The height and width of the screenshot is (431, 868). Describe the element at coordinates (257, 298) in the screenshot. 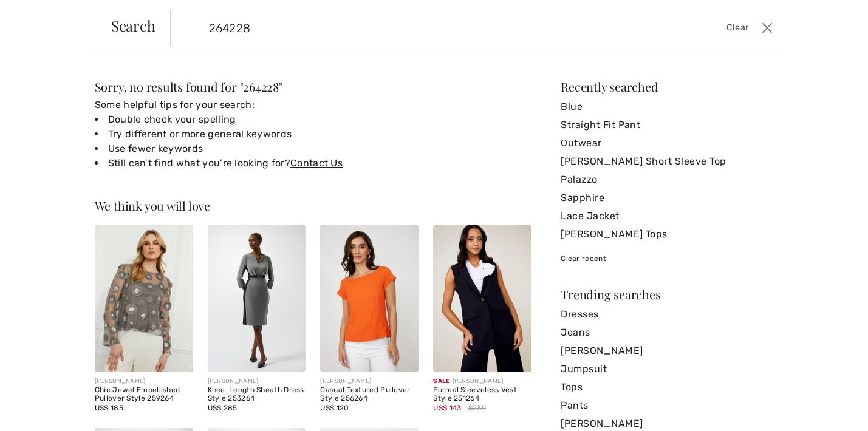

I see `img: Knee-Length Sheath Dress Style 253264. Grey melange/black` at that location.